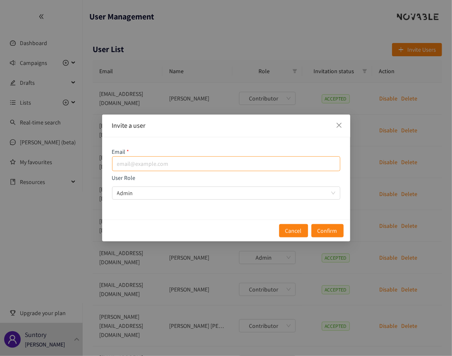 The height and width of the screenshot is (356, 452). Describe the element at coordinates (294, 231) in the screenshot. I see `button: Cancel` at that location.